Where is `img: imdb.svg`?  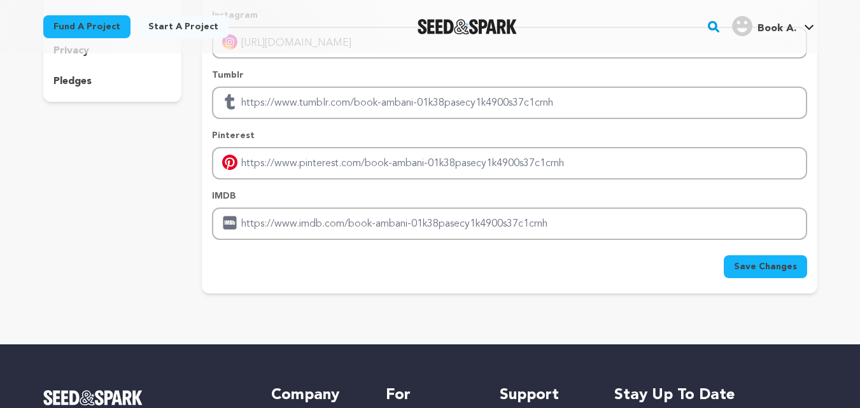 img: imdb.svg is located at coordinates (230, 223).